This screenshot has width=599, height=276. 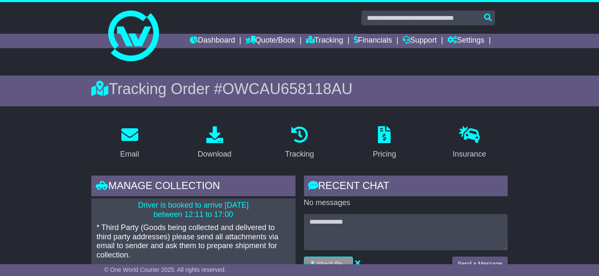 What do you see at coordinates (215, 143) in the screenshot?
I see `a: Download` at bounding box center [215, 143].